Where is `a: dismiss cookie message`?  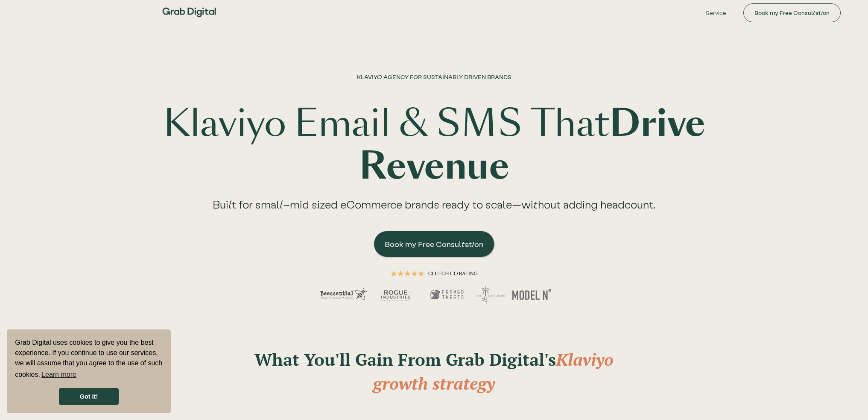 a: dismiss cookie message is located at coordinates (89, 397).